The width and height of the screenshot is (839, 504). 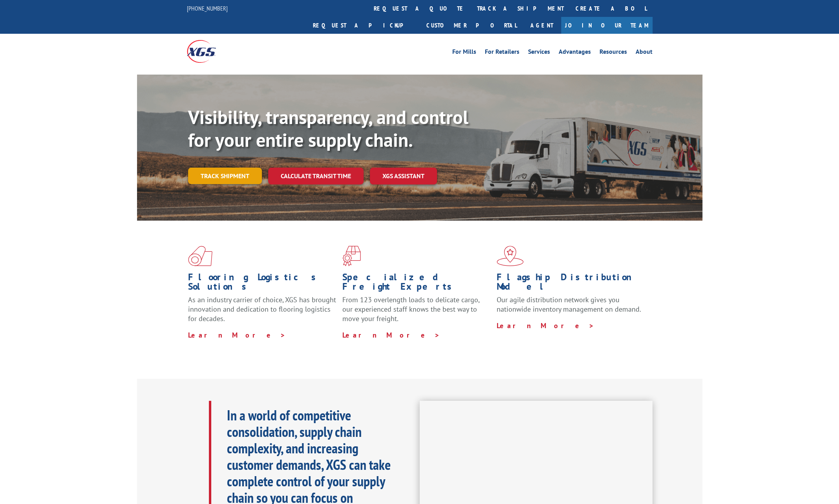 I want to click on a: For Mills, so click(x=464, y=53).